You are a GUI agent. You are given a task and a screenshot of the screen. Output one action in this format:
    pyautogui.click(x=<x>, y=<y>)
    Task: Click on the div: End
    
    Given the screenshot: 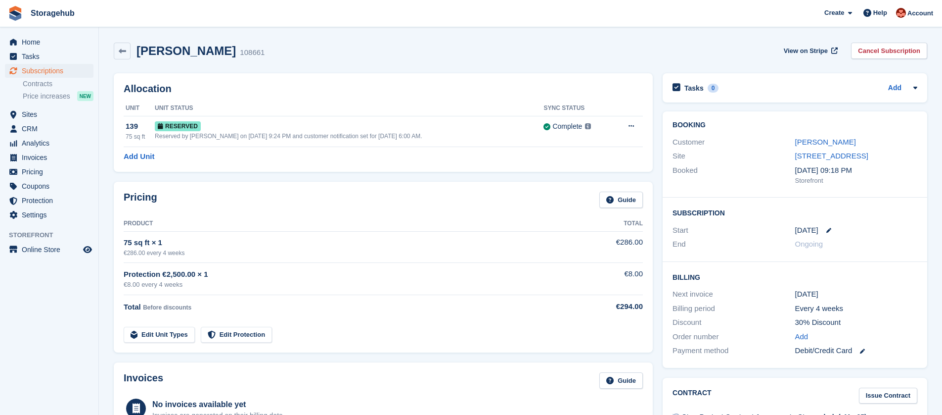 What is the action you would take?
    pyautogui.click(x=734, y=244)
    